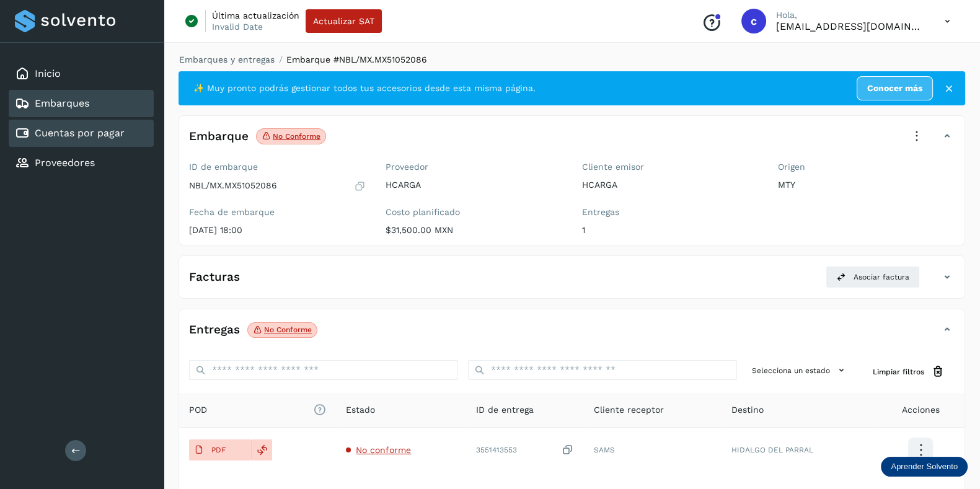 The image size is (980, 489). What do you see at coordinates (215, 330) in the screenshot?
I see `h4: Entregas` at bounding box center [215, 330].